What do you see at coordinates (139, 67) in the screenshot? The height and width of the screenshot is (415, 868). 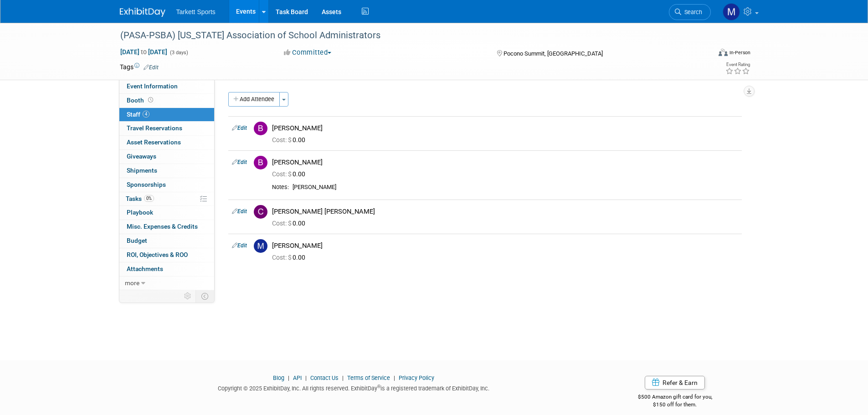 I see `td: Tags` at bounding box center [139, 67].